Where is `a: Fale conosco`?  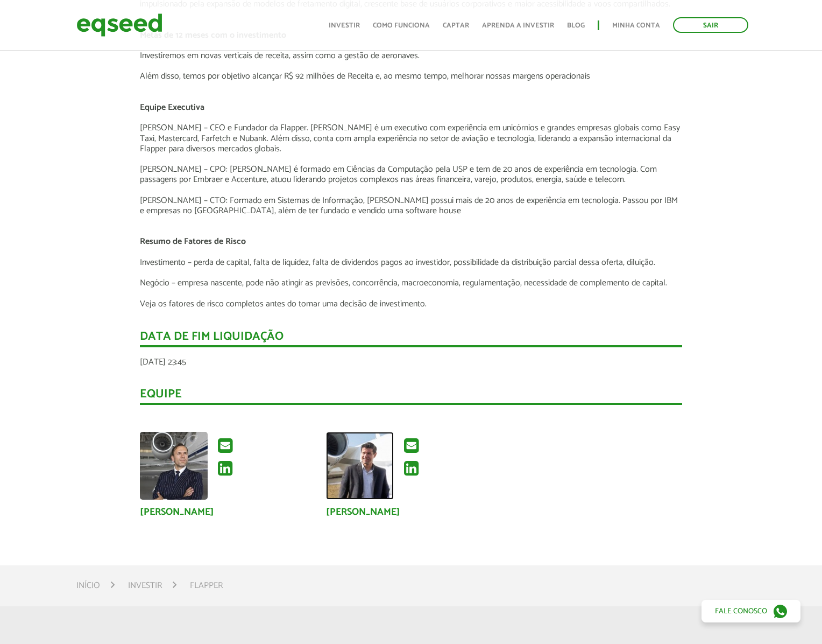
a: Fale conosco is located at coordinates (751, 611).